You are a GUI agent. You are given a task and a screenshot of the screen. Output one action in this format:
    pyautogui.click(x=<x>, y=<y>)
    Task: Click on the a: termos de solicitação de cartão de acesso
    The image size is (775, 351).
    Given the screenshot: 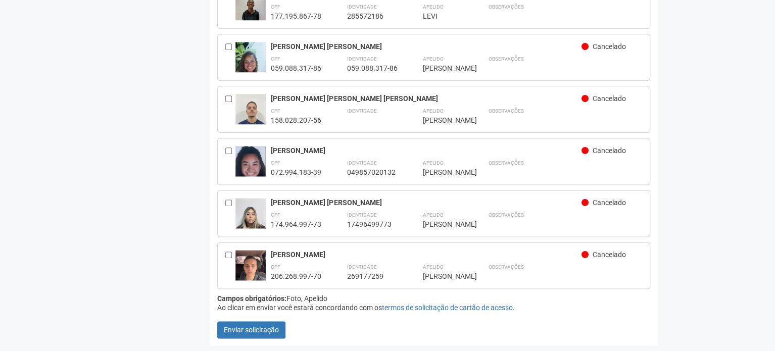 What is the action you would take?
    pyautogui.click(x=446, y=308)
    